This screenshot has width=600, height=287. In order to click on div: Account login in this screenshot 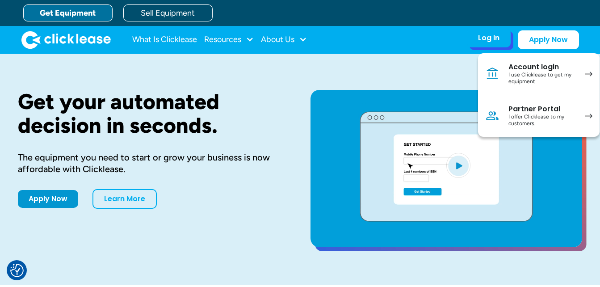, I will do `click(541, 67)`.